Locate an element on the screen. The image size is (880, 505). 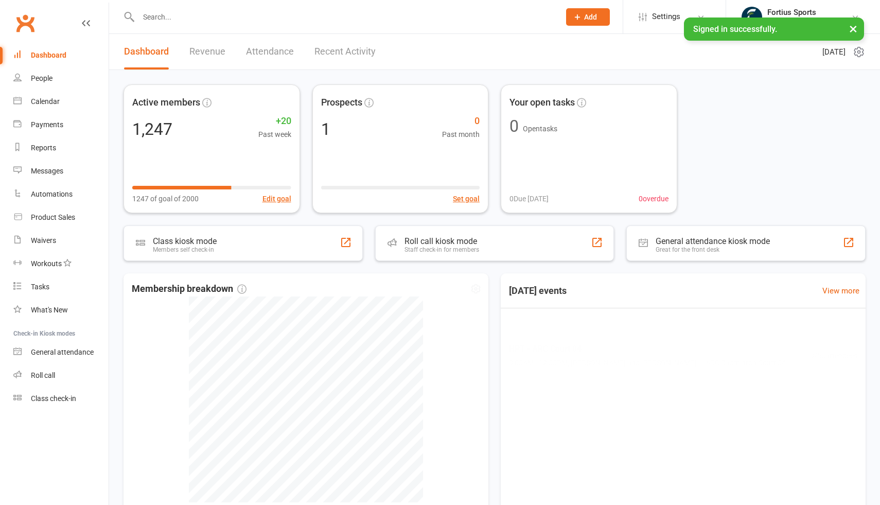
div: Automations is located at coordinates (51, 194).